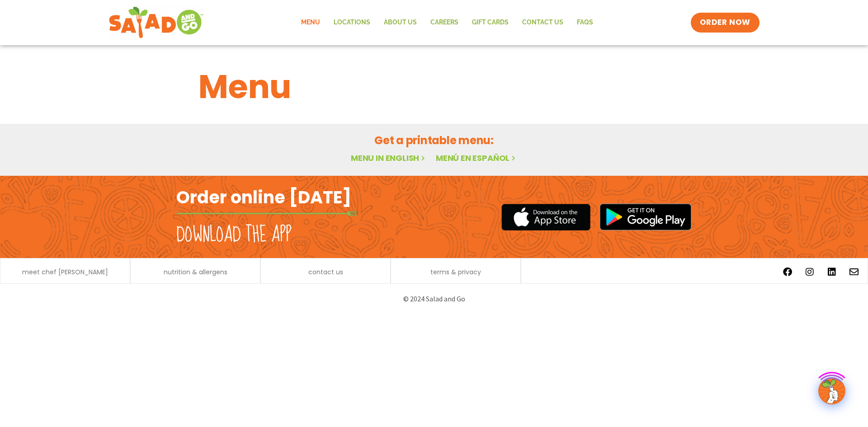  I want to click on h2: Get a printable menu:, so click(434, 140).